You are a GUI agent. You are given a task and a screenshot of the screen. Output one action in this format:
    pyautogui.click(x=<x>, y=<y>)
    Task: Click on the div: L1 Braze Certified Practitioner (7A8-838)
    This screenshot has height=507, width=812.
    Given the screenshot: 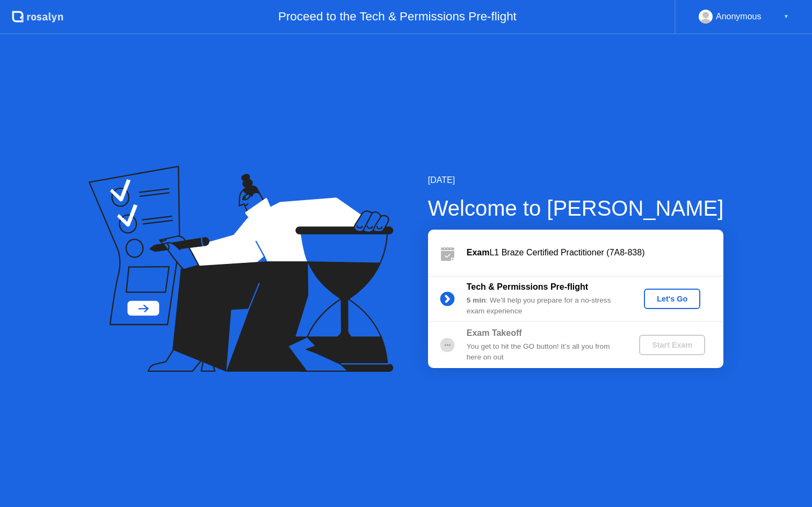 What is the action you would take?
    pyautogui.click(x=595, y=253)
    